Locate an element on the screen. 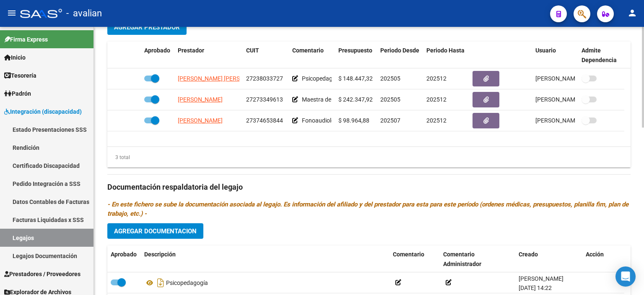  span: Acción is located at coordinates (594, 254).